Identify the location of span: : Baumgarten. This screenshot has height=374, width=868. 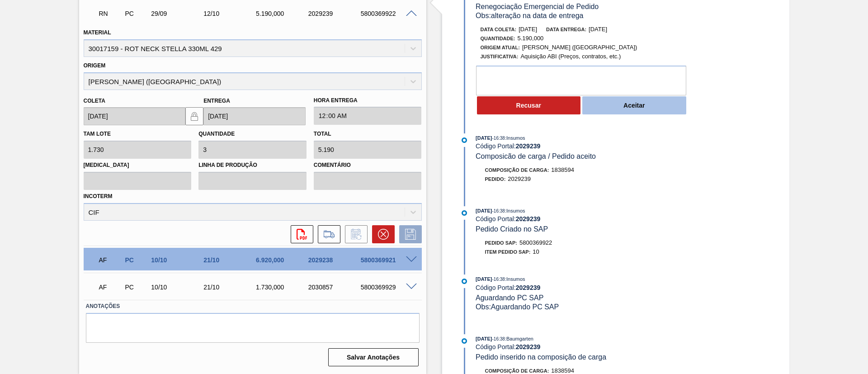
(519, 339).